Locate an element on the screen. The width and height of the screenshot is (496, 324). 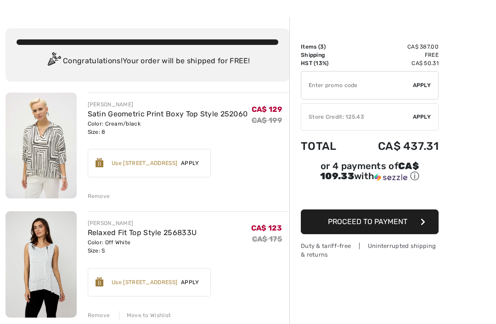
img: Congratulation2.svg is located at coordinates (54, 62).